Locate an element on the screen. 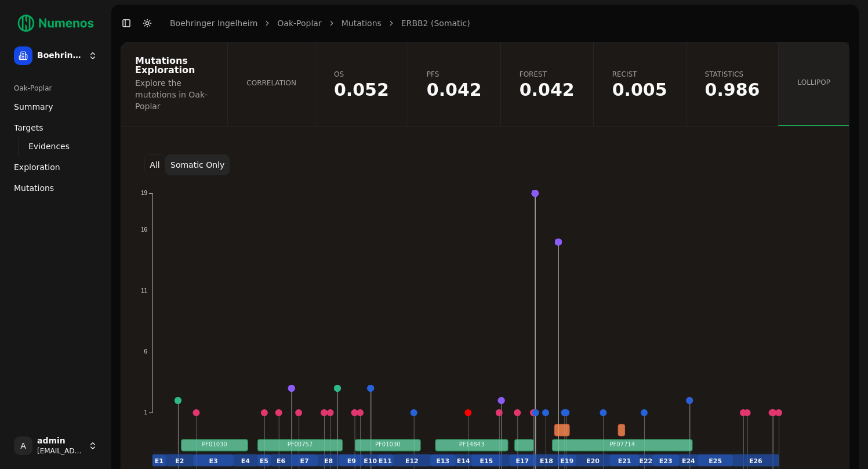 The height and width of the screenshot is (469, 868). button: Toggle Sidebar is located at coordinates (126, 23).